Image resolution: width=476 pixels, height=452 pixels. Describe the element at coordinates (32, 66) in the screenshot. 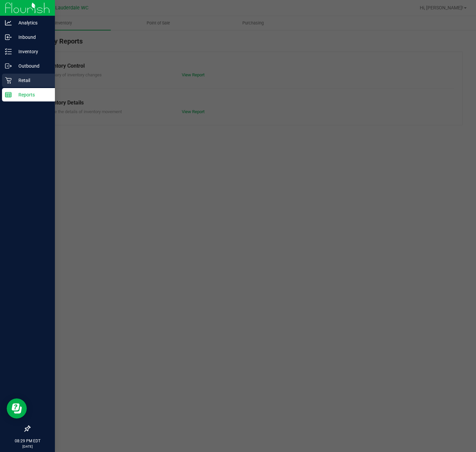

I see `p: Outbound` at that location.